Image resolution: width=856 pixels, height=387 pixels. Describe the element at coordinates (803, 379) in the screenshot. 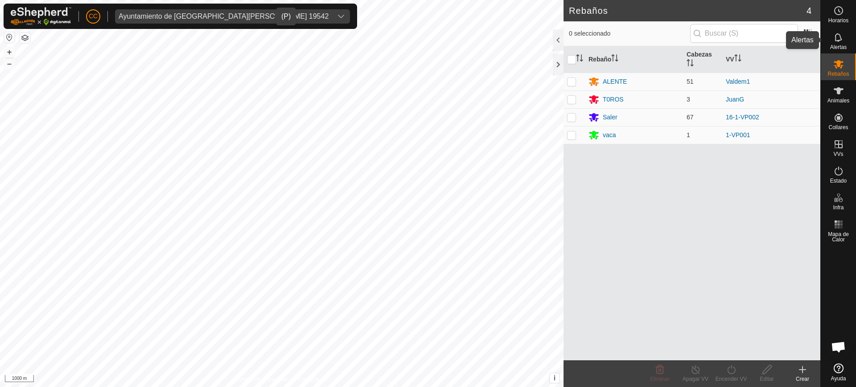

I see `div: Crear` at that location.